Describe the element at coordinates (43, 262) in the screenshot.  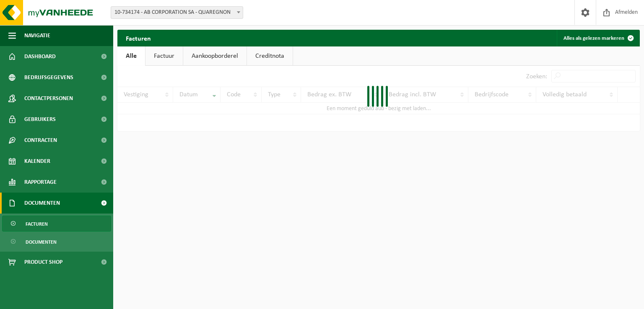
I see `span: Product Shop` at that location.